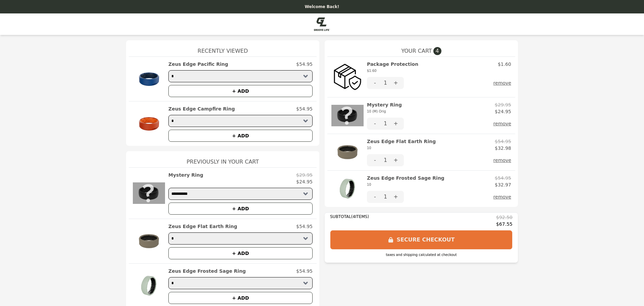  What do you see at coordinates (504, 217) in the screenshot?
I see `span: $92.50` at bounding box center [504, 217].